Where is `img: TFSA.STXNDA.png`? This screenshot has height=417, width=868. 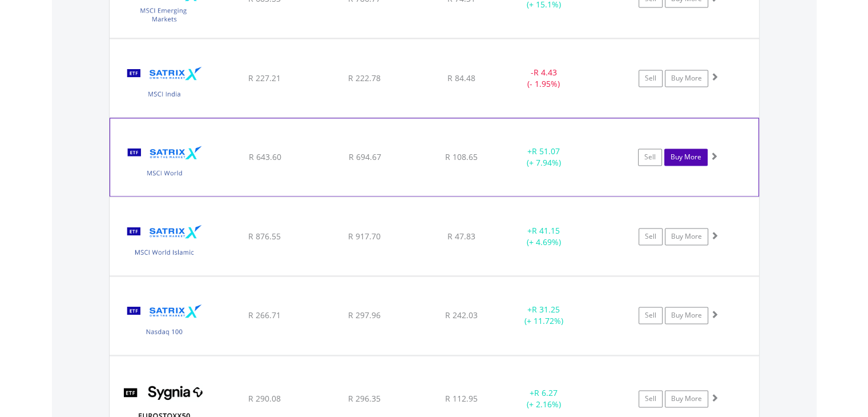
img: TFSA.STXNDA.png is located at coordinates (165, 84).